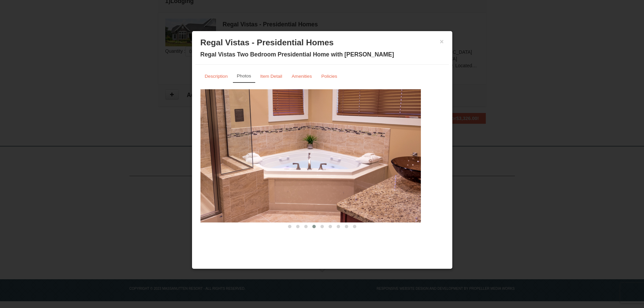 Image resolution: width=644 pixels, height=308 pixels. I want to click on small: Policies, so click(329, 76).